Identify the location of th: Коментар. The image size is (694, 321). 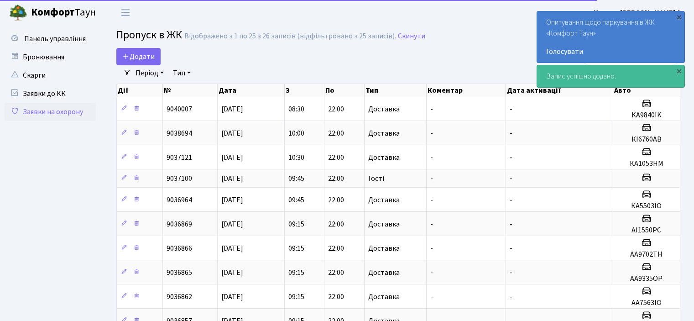
(466, 90).